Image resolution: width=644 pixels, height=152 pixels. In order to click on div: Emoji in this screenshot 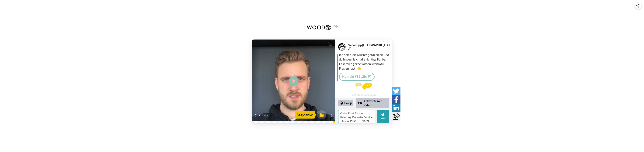, I will do `click(346, 103)`.